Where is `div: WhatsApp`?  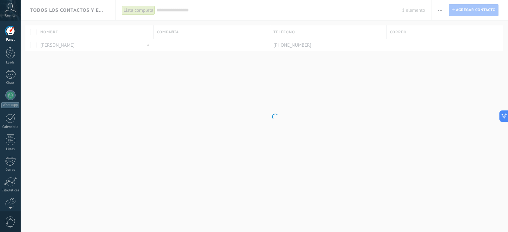
div: WhatsApp is located at coordinates (10, 105).